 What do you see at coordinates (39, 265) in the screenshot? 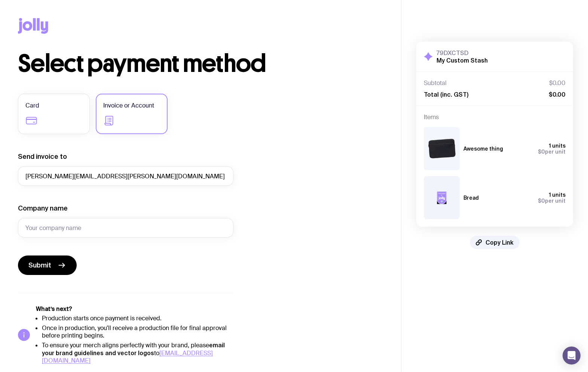
I see `span: Submit` at bounding box center [39, 265].